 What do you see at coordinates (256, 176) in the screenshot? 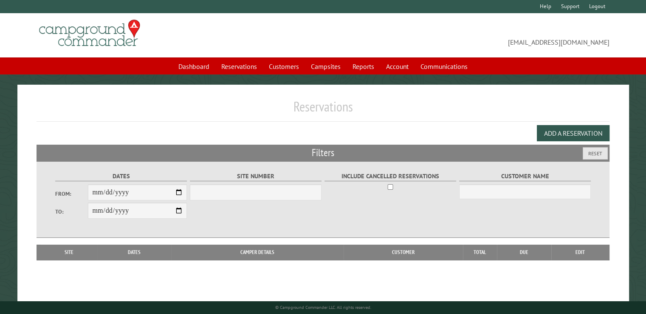
I see `label: Site Number` at bounding box center [256, 176].